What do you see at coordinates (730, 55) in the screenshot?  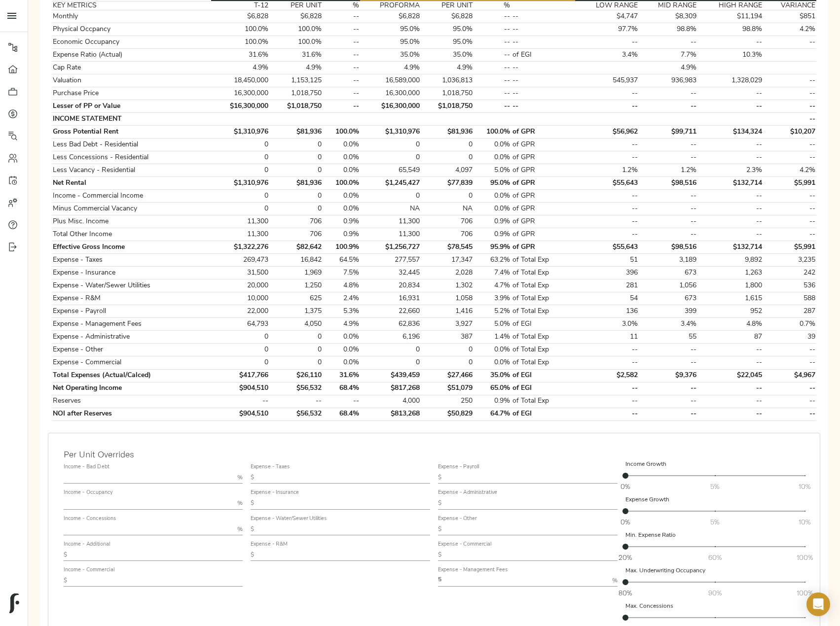 I see `td: 10.3%` at bounding box center [730, 55].